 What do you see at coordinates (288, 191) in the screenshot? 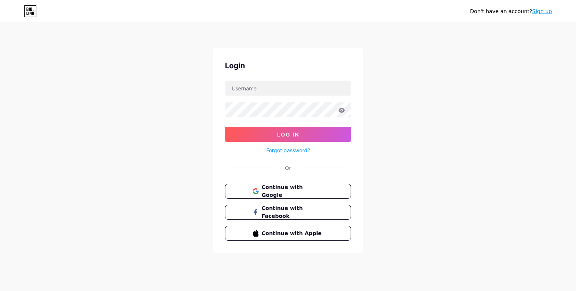
I see `button: Continue with Google` at bounding box center [288, 191].